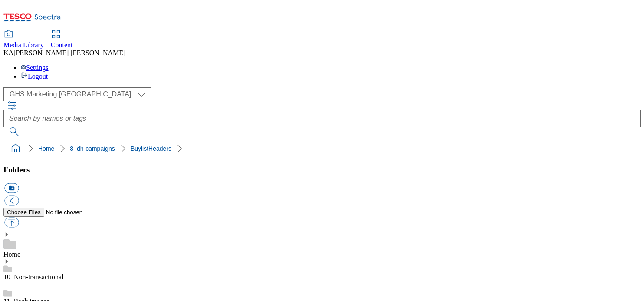  Describe the element at coordinates (23, 45) in the screenshot. I see `span: Media Library` at that location.